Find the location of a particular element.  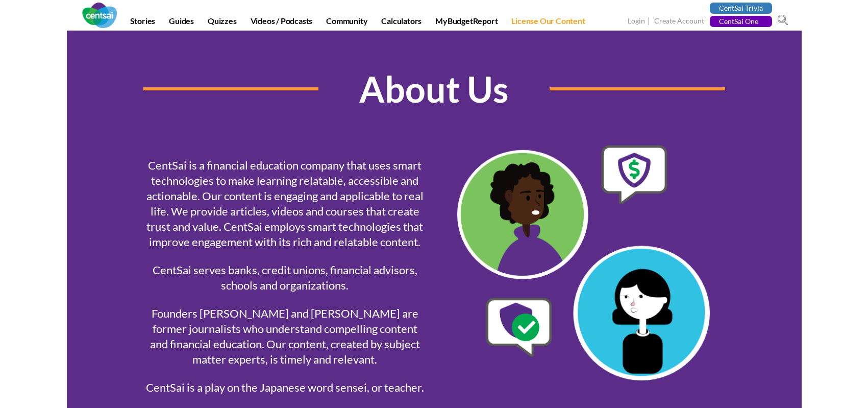

p: CentSai serves banks, credit unions, financial advisors, schools and organizations. is located at coordinates (285, 278).